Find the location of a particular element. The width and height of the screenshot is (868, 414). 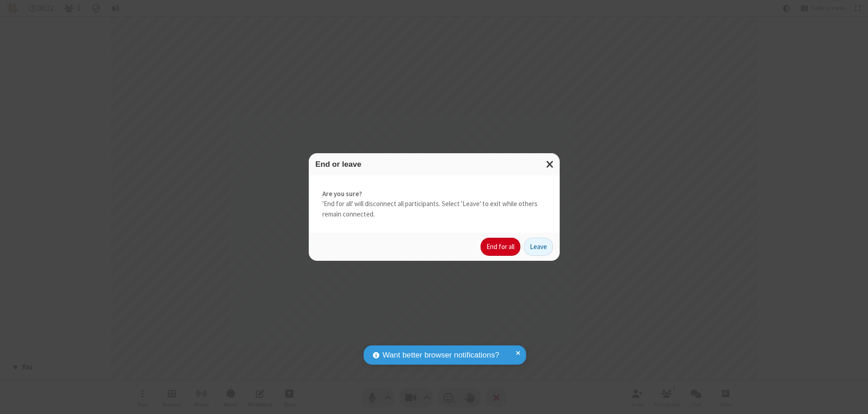

h3: End or leave is located at coordinates (434, 164).